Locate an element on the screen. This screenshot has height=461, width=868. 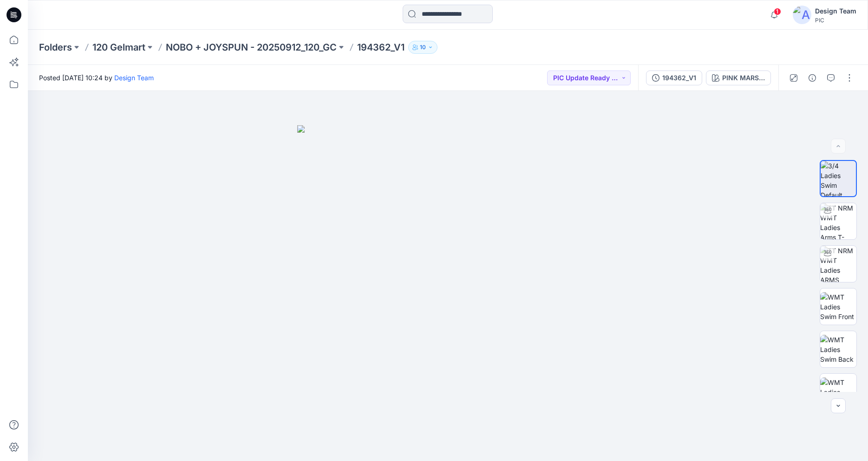
p: 10 is located at coordinates (422, 47).